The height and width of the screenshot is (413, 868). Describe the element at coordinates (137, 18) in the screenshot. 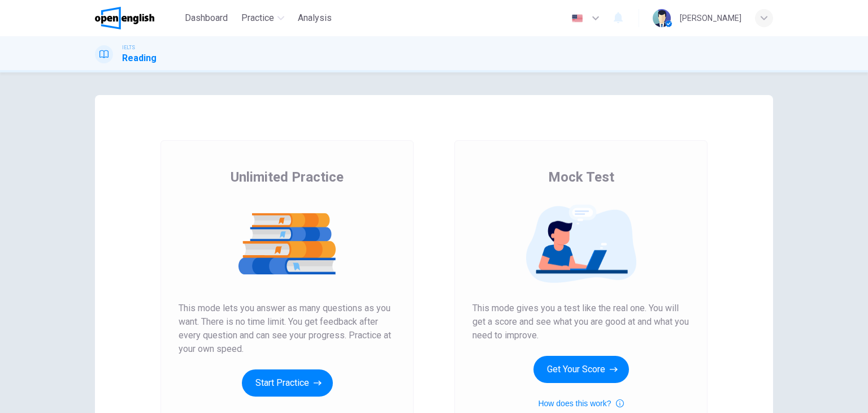

I see `a: OpenEnglish logo` at that location.